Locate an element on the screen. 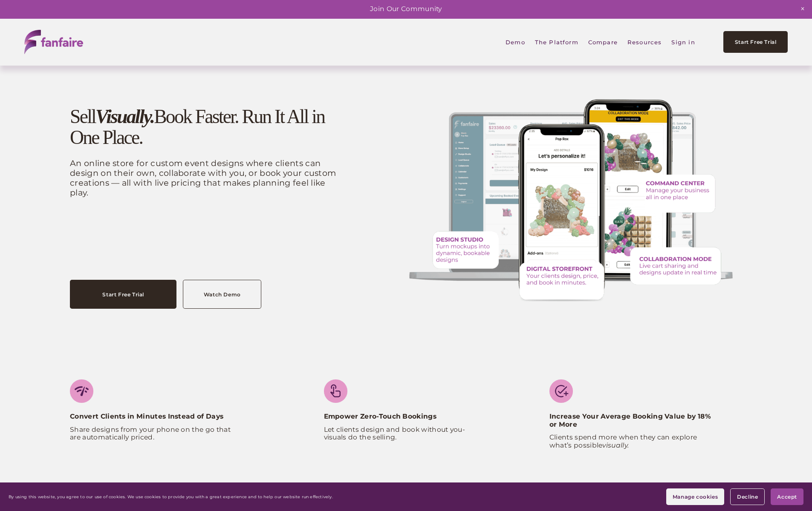  strong: Empower Zero-Touch Bookings is located at coordinates (381, 417).